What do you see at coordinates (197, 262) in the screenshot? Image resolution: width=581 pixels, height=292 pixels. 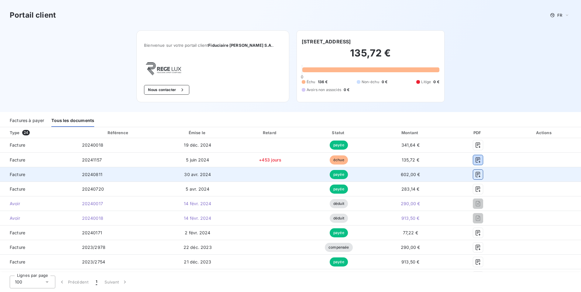 I see `span: 21 déc. 2023` at bounding box center [197, 262].